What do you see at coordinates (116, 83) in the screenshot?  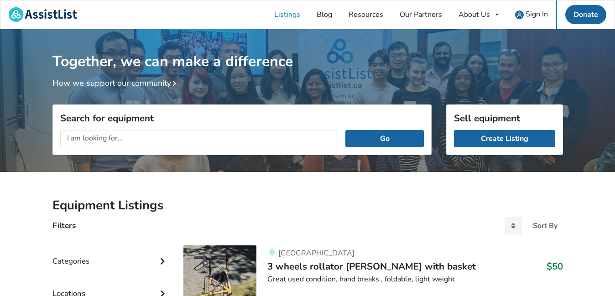 I see `a: How we support our community` at bounding box center [116, 83].